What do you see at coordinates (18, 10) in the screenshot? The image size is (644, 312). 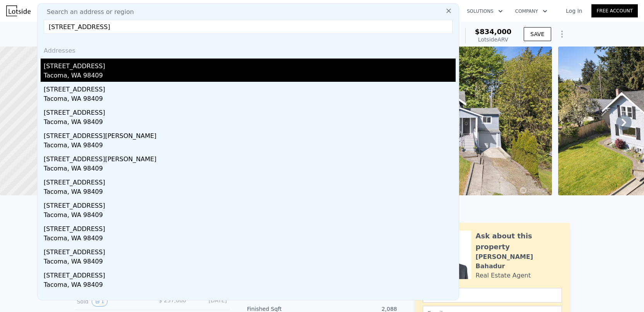 I see `img: Lotside` at bounding box center [18, 10].